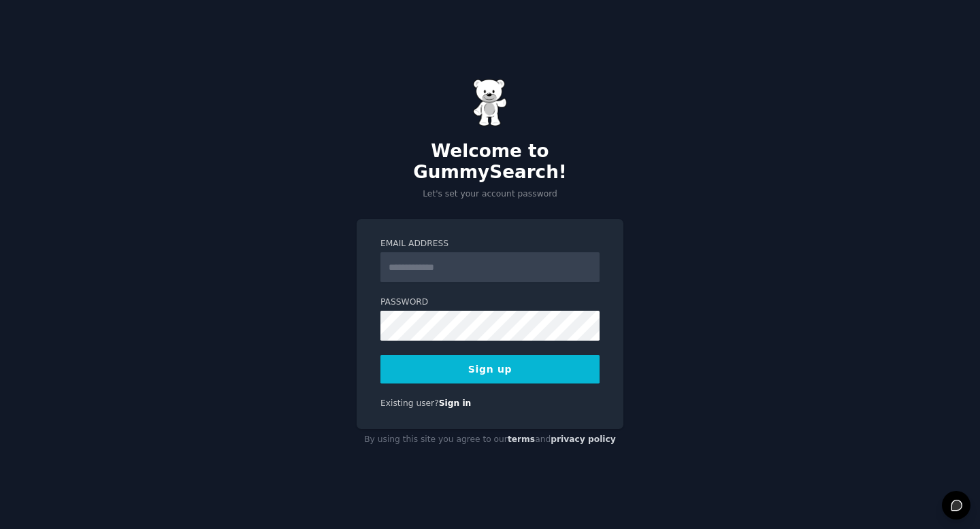 The width and height of the screenshot is (980, 529). Describe the element at coordinates (410, 403) in the screenshot. I see `span: Existing user?` at that location.